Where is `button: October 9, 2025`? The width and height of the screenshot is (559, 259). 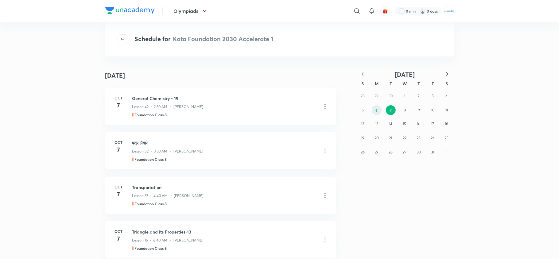
button: October 9, 2025 is located at coordinates (419, 110).